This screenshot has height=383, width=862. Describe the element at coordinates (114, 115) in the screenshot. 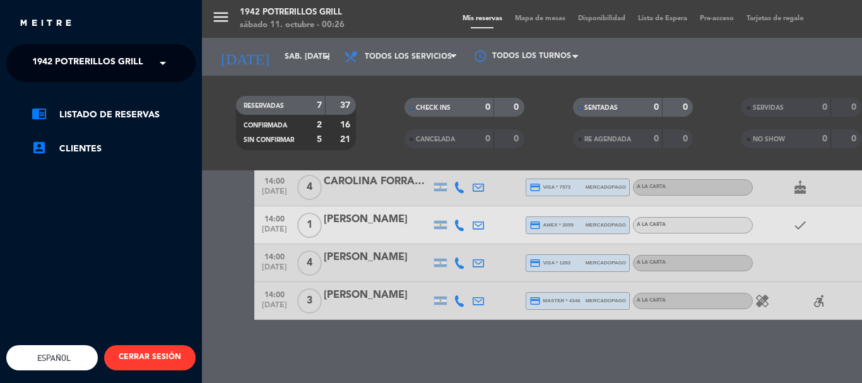

I see `a: chrome_reader_modeListado de Reservas` at that location.